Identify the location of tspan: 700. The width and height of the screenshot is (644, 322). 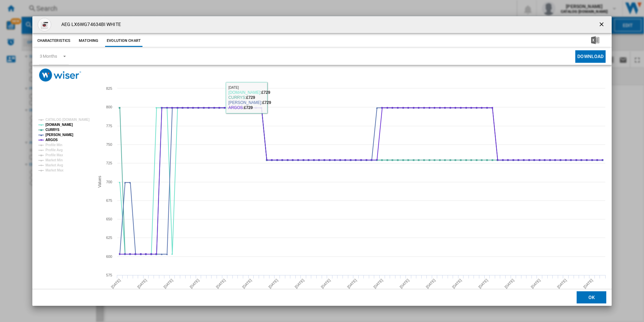
(109, 182).